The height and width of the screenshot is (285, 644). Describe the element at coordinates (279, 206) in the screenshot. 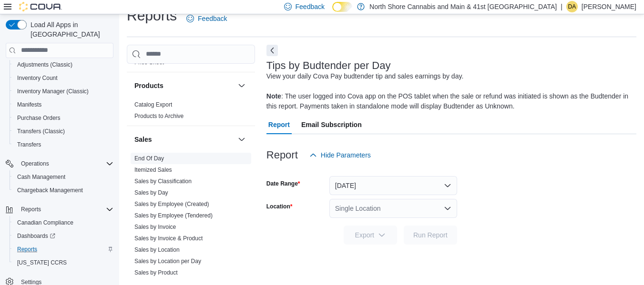

I see `label: Location` at that location.